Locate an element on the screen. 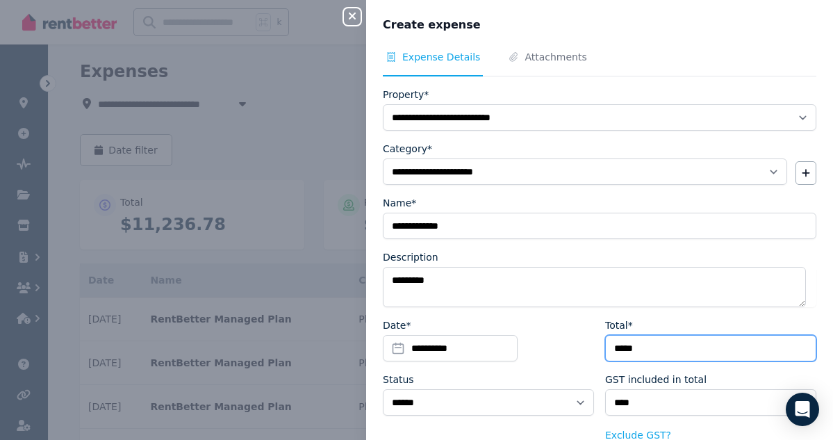 This screenshot has width=833, height=440. label: Total* is located at coordinates (619, 325).